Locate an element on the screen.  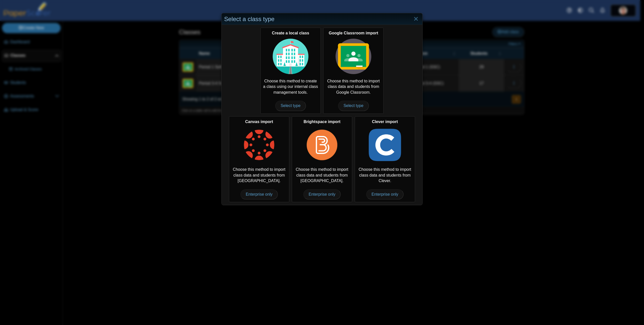
img: class-type-canvas.png is located at coordinates (259, 145).